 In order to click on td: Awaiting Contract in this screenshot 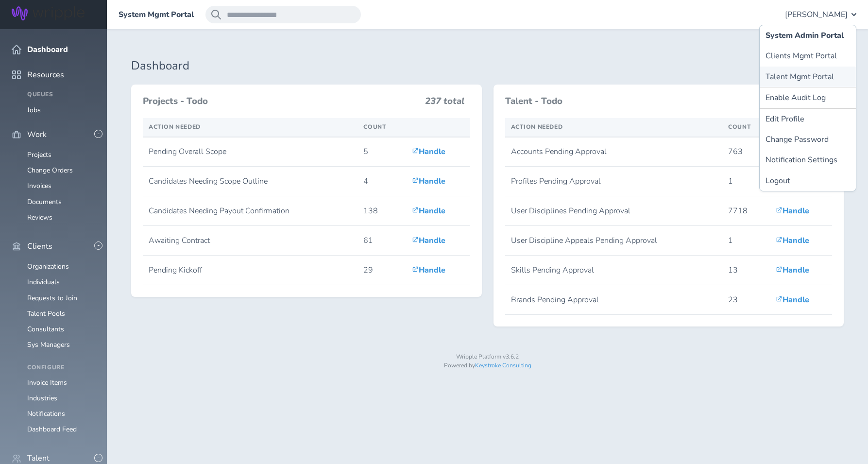, I will do `click(250, 241)`.